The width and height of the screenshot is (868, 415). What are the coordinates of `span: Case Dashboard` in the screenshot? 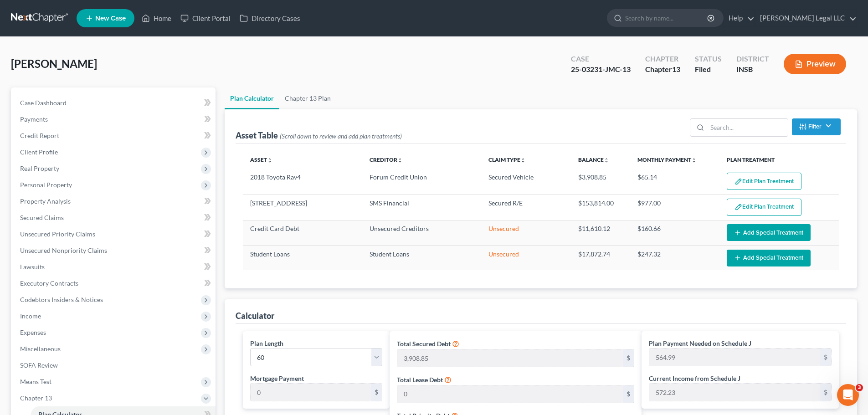 It's located at (43, 102).